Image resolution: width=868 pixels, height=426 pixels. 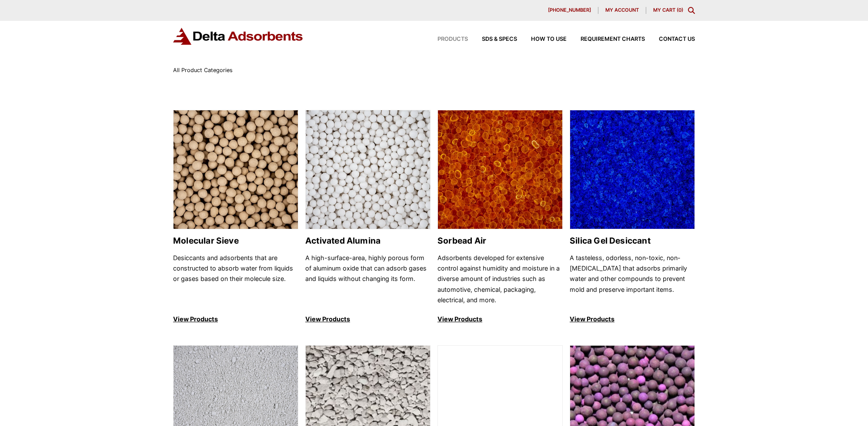 I want to click on a: Sorbead Air Sorbead Air Adsorbents developed for extensive control against humidity and moisture ..., so click(x=500, y=217).